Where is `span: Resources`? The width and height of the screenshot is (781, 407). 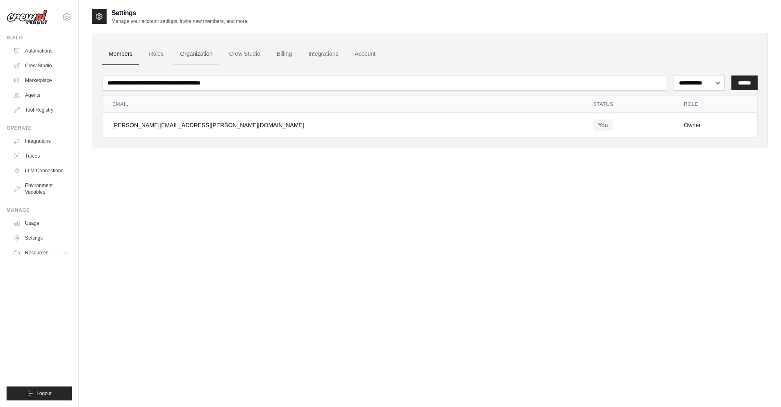
span: Resources is located at coordinates (37, 253).